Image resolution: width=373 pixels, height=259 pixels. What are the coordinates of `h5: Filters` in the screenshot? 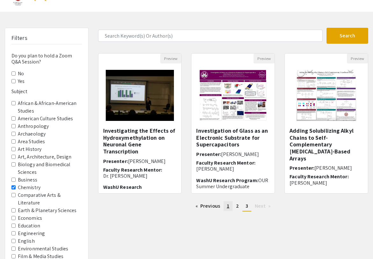 It's located at (19, 38).